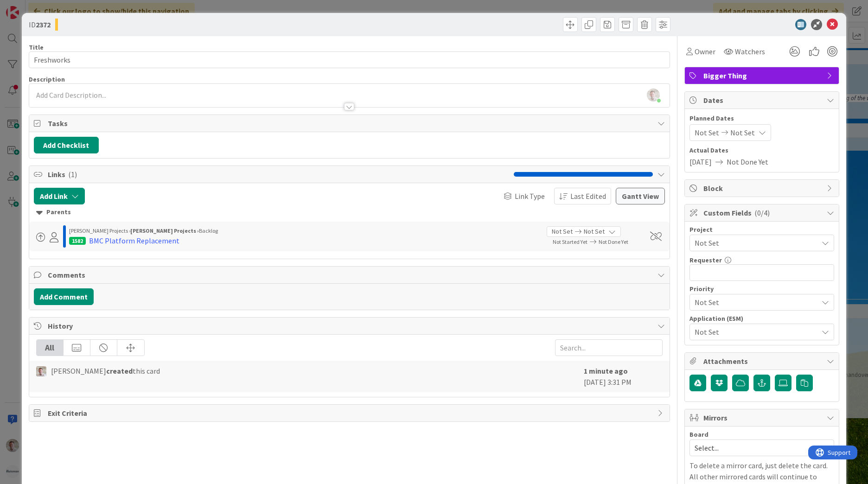 This screenshot has height=484, width=868. What do you see at coordinates (569, 241) in the screenshot?
I see `span: Not Started Yet` at bounding box center [569, 241].